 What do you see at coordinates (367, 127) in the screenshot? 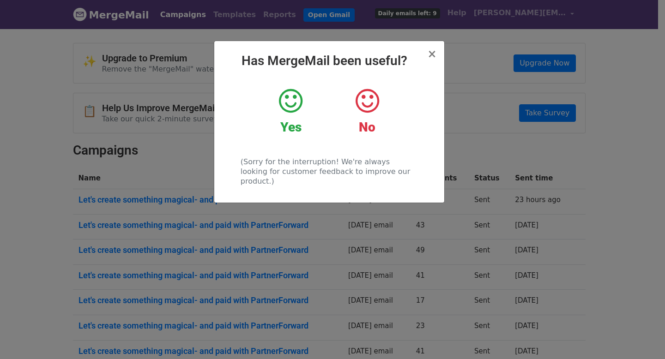
I see `strong: No` at bounding box center [367, 127].